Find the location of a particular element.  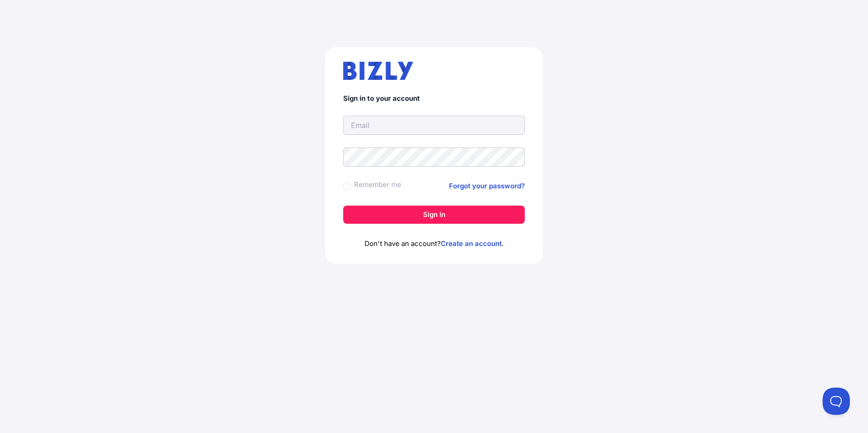

p: Don't have an account? . is located at coordinates (434, 244).